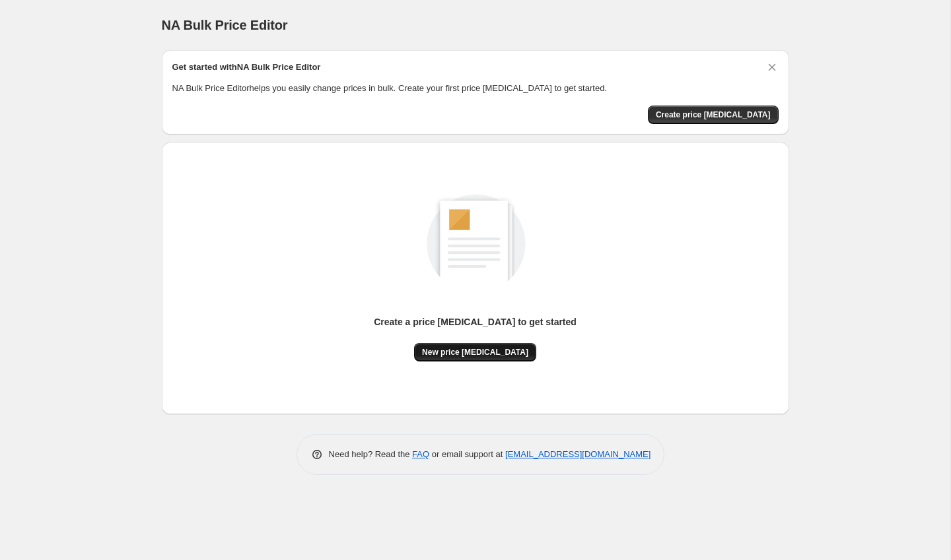  Describe the element at coordinates (246, 67) in the screenshot. I see `h2: Get started with NA Bulk Price Editor` at that location.